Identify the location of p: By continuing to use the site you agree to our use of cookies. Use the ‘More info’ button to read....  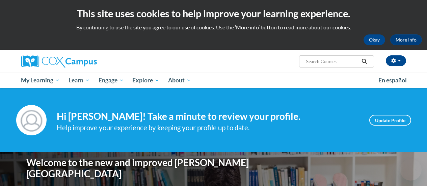
(213, 27).